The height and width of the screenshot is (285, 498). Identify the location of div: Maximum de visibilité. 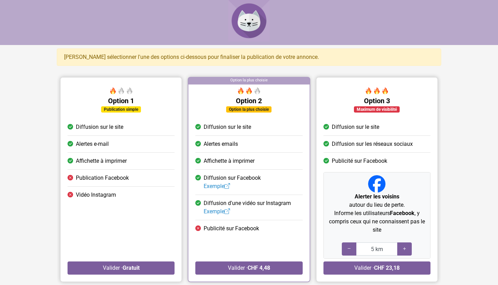
(376, 109).